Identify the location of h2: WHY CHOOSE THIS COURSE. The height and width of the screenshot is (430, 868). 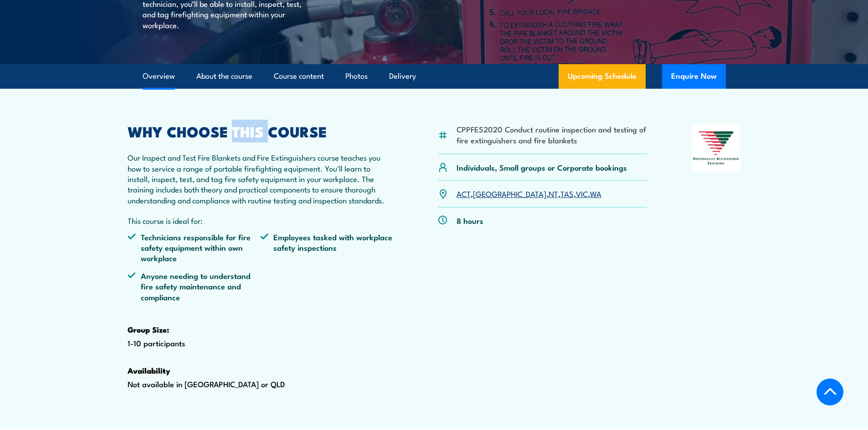
(261, 131).